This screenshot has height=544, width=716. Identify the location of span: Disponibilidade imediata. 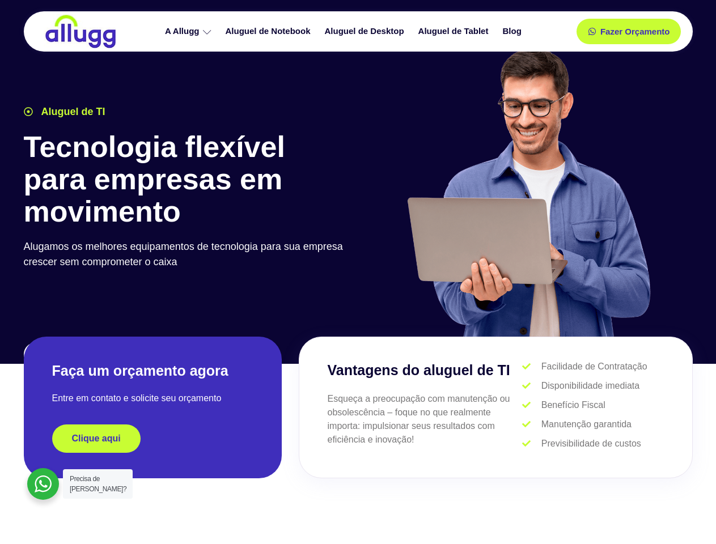
(589, 386).